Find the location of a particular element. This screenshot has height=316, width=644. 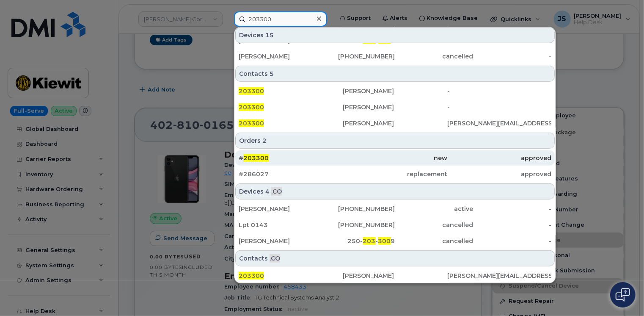

img: Open chat is located at coordinates (623, 295).